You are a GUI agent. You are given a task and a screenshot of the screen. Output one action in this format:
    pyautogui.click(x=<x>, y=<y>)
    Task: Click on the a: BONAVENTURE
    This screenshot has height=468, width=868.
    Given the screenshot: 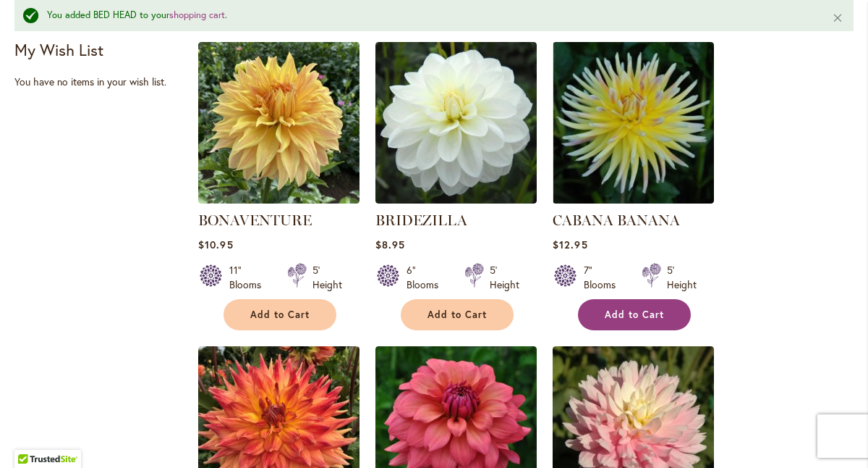 What is the action you would take?
    pyautogui.click(x=255, y=220)
    